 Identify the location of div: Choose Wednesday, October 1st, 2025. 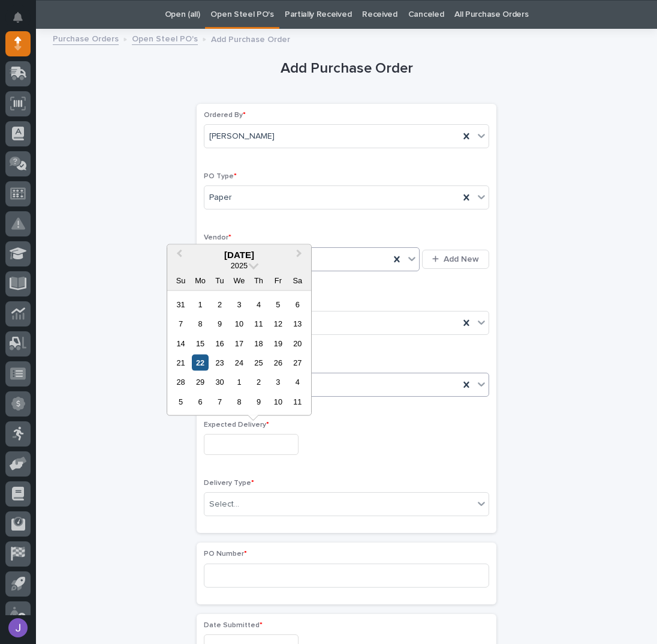
(239, 382).